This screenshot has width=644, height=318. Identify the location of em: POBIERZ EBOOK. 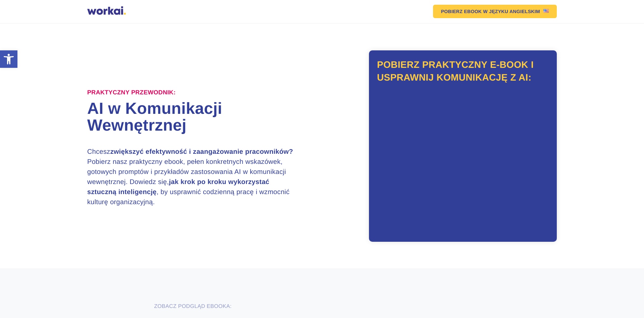
(462, 11).